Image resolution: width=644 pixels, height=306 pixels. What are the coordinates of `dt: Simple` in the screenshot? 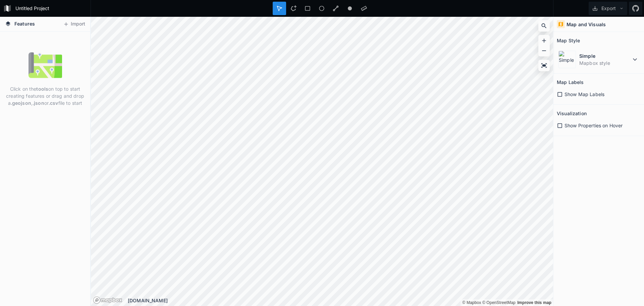 It's located at (605, 56).